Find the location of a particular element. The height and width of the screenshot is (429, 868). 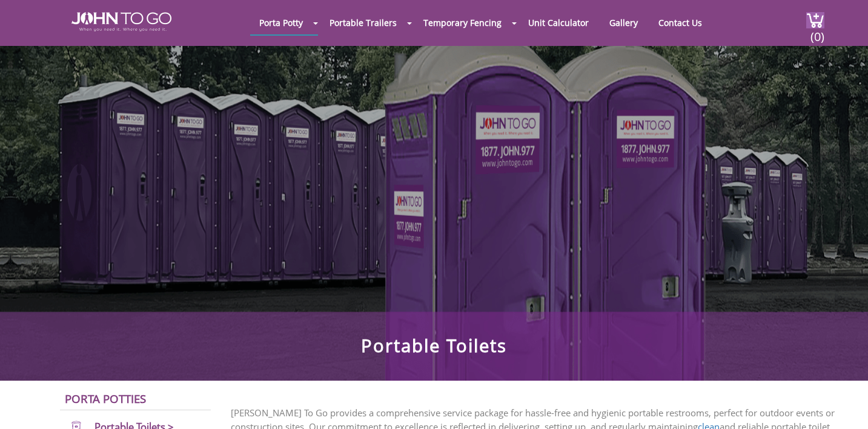

a: Porta Potty is located at coordinates (281, 22).